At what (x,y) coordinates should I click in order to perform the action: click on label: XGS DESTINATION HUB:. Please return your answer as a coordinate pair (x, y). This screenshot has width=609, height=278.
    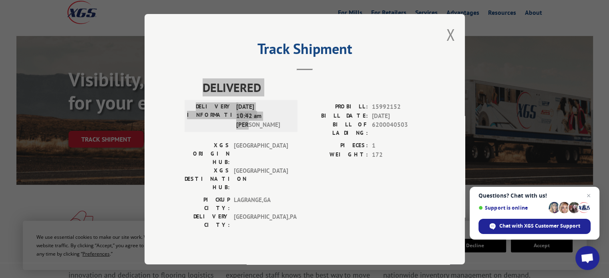
    Looking at the image, I should click on (207, 179).